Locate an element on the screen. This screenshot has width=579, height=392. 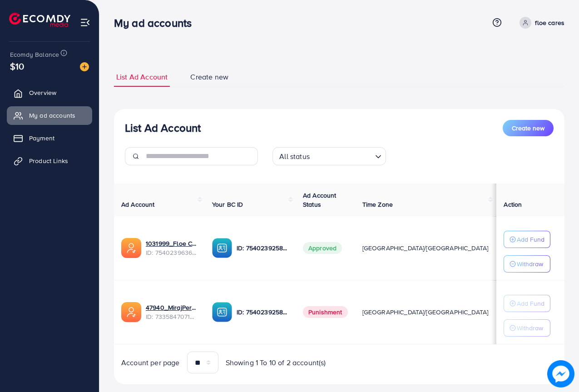
span: My ad accounts is located at coordinates (52, 115).